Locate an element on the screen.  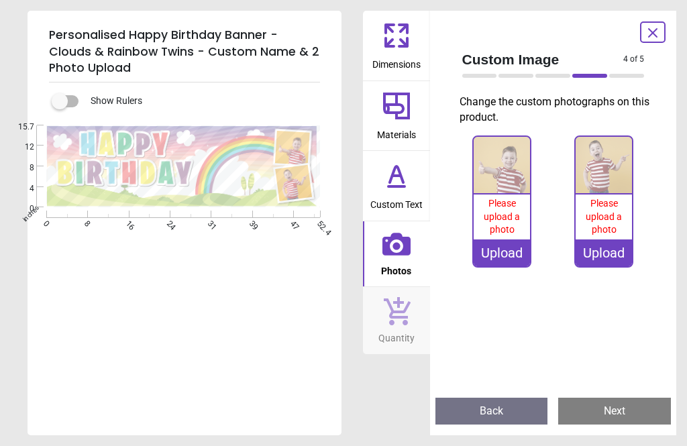
span: Materials is located at coordinates (396, 132).